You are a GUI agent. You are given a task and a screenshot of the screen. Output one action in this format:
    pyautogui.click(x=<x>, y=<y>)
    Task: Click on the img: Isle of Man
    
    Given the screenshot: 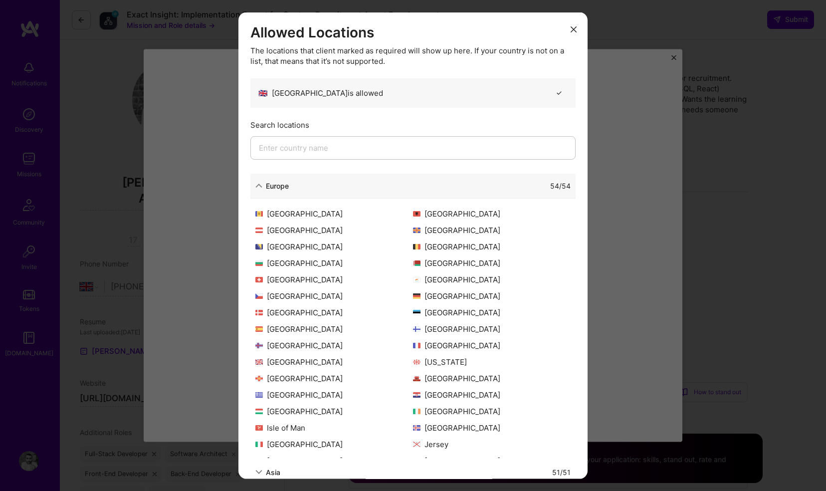 What is the action you would take?
    pyautogui.click(x=259, y=427)
    